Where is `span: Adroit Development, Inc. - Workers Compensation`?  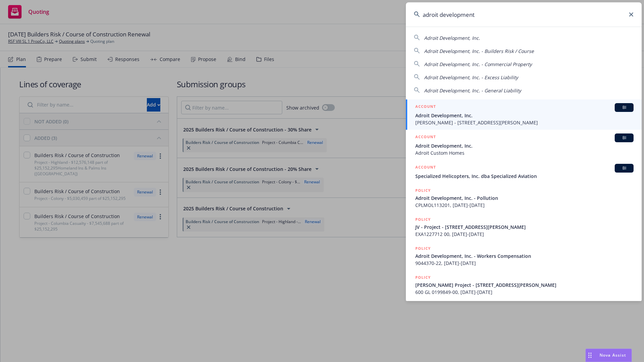
span: Adroit Development, Inc. - Workers Compensation is located at coordinates (524, 256).